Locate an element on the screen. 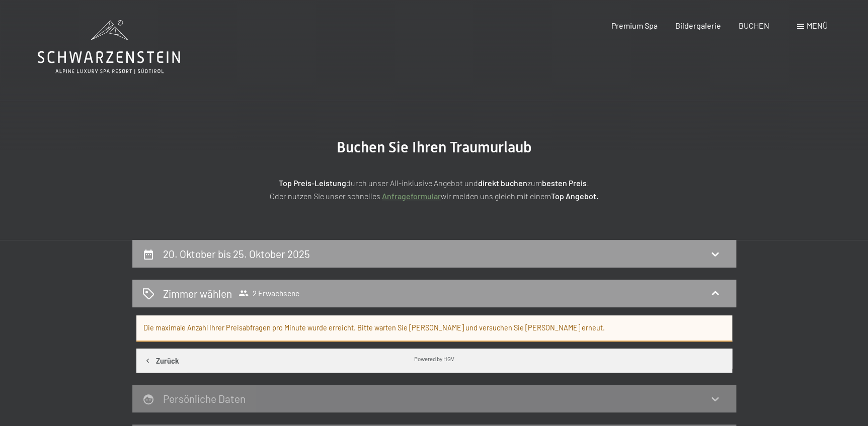  h2: Zimmer wählen is located at coordinates (197, 293).